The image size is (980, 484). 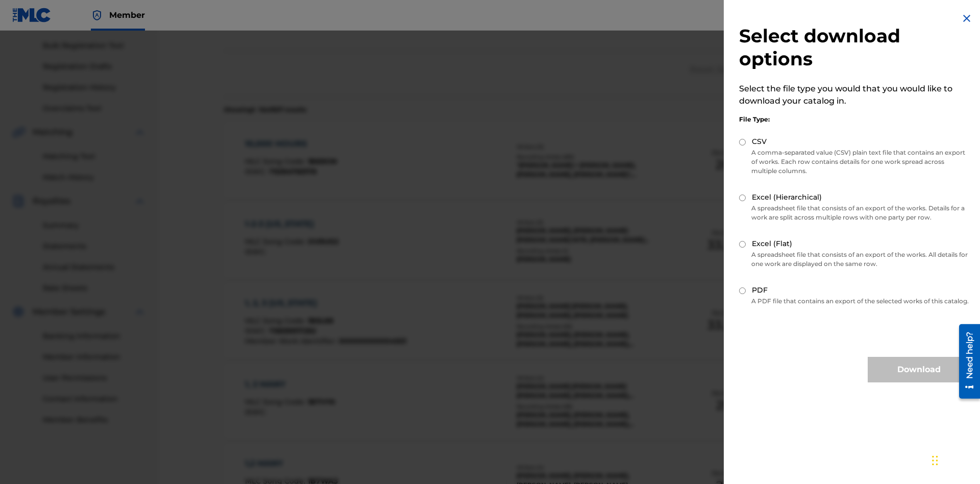 What do you see at coordinates (32, 15) in the screenshot?
I see `img: MLC Logo` at bounding box center [32, 15].